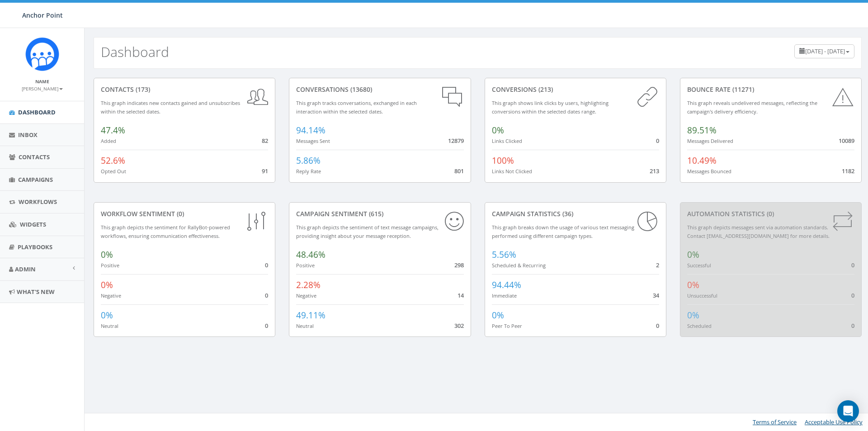 Image resolution: width=868 pixels, height=431 pixels. I want to click on span: (13680), so click(360, 89).